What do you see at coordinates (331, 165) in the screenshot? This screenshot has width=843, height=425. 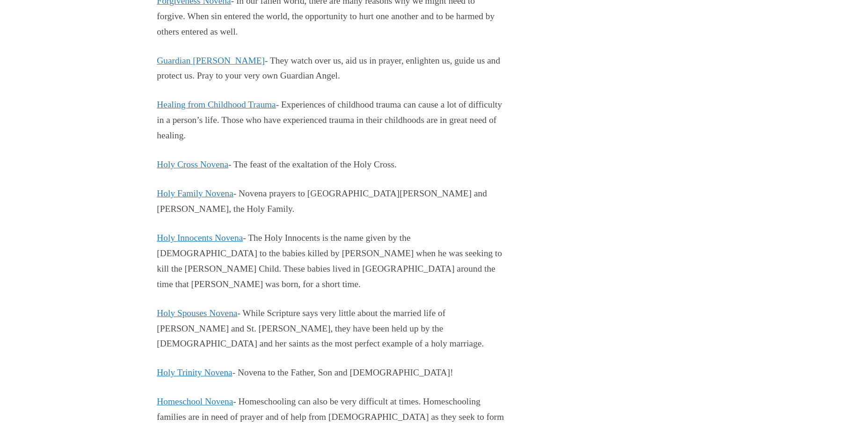 I see `p: - The feast of the exaltation of the Holy Cross.` at bounding box center [331, 165].